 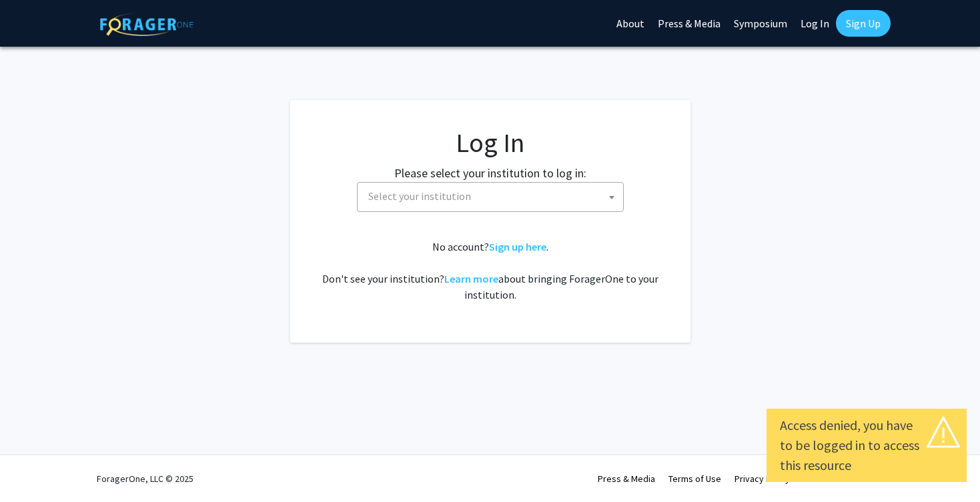 I want to click on a: Sign Up, so click(x=863, y=23).